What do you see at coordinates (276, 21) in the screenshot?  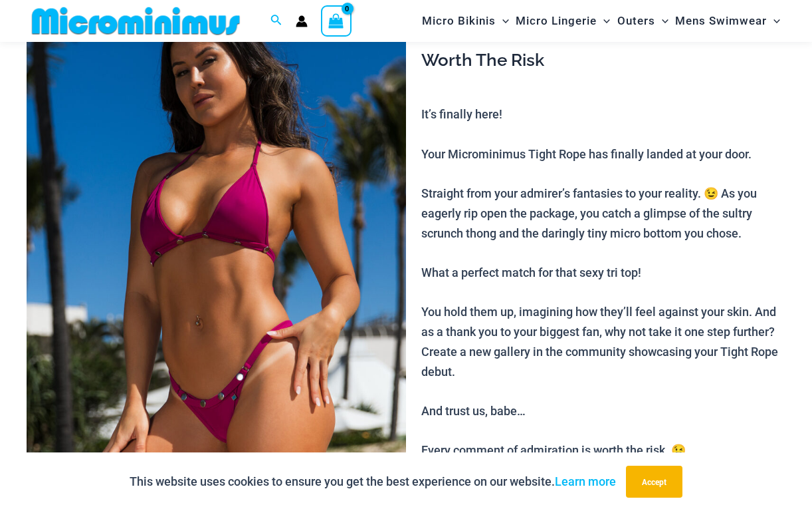 I see `a: Search icon link` at bounding box center [276, 21].